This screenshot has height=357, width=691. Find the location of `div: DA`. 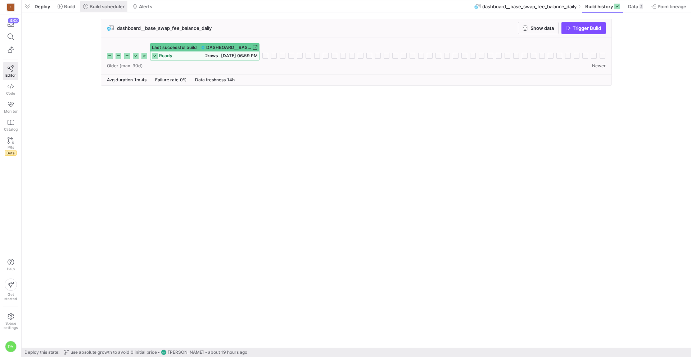

div: DA is located at coordinates (11, 347).